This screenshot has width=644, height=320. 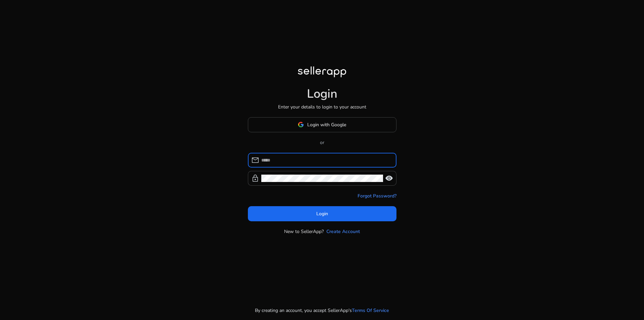 What do you see at coordinates (322, 124) in the screenshot?
I see `button: Login with Google` at bounding box center [322, 124].